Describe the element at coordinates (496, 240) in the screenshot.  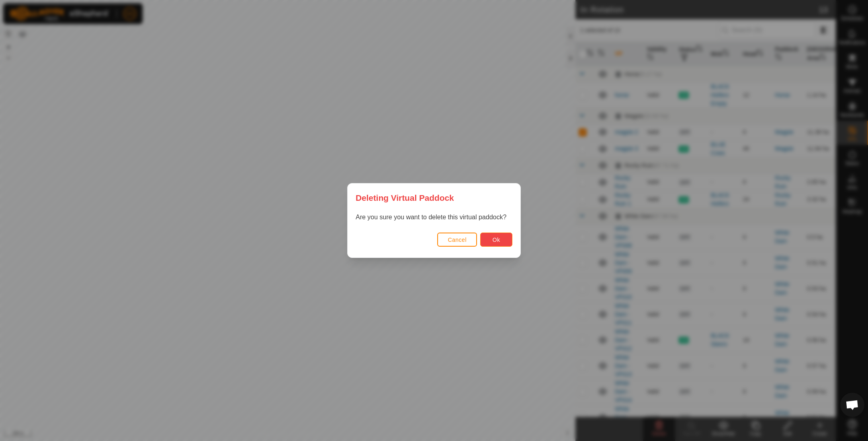
I see `span: Ok` at that location.